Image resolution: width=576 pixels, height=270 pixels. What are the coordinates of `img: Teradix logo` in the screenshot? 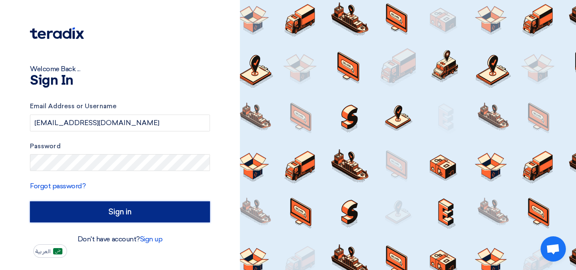 It's located at (57, 33).